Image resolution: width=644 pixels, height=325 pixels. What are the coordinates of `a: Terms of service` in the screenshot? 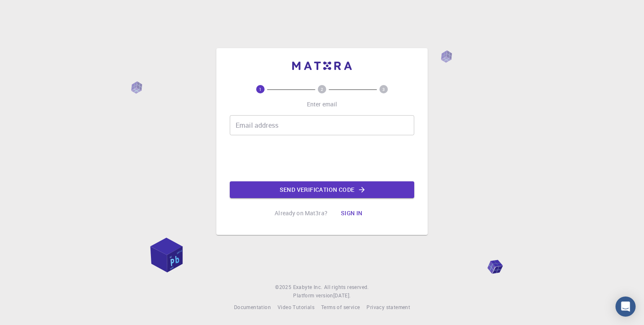 It's located at (341, 307).